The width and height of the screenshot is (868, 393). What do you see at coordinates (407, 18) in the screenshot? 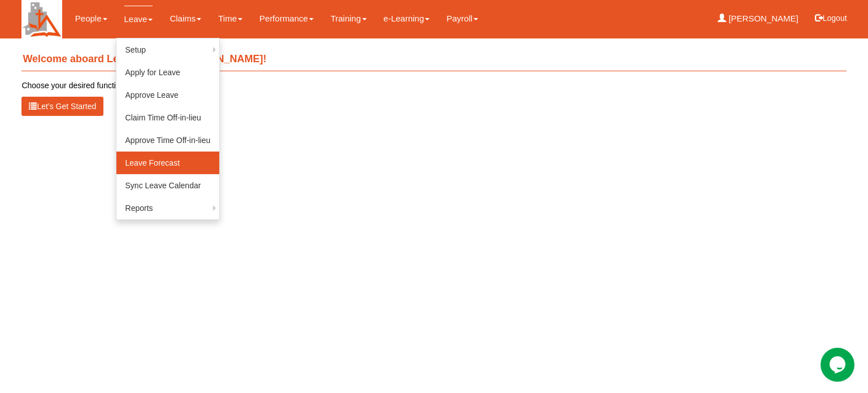
I see `a: e-Learning` at bounding box center [407, 18].